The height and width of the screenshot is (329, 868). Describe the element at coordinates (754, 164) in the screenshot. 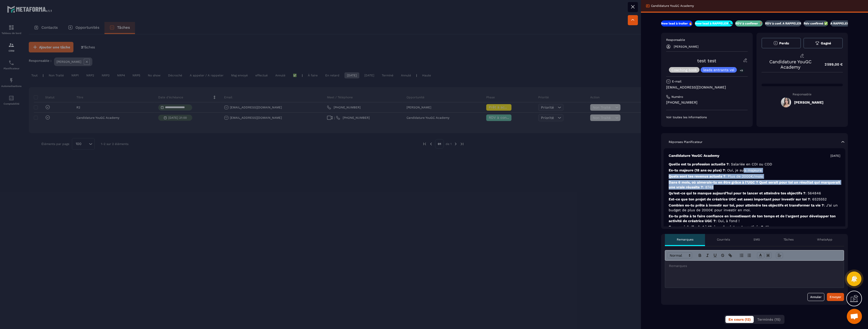

I see `p: Quelle est ta profession actuelle ?` at that location.